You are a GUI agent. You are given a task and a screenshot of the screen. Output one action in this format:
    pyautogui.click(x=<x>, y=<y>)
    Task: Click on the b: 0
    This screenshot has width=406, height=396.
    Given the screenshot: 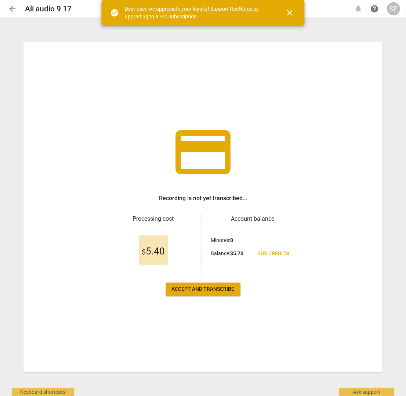 What is the action you would take?
    pyautogui.click(x=232, y=240)
    